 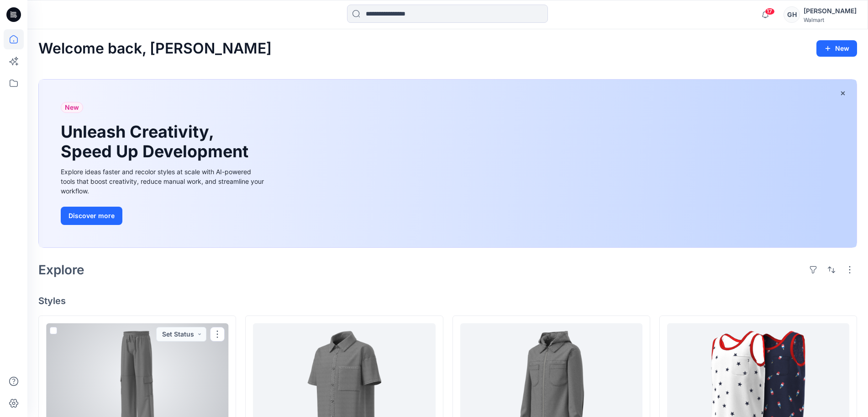 What do you see at coordinates (770, 11) in the screenshot?
I see `span: 17` at bounding box center [770, 11].